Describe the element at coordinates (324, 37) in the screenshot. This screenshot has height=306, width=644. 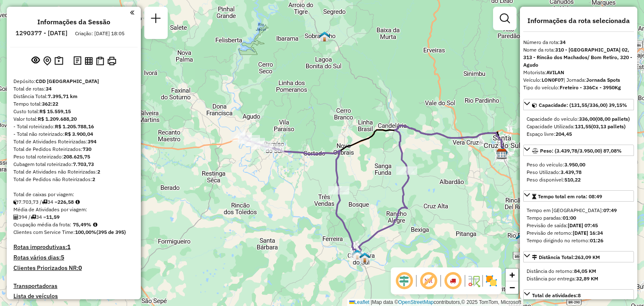
I see `img: Sobradinho` at that location.